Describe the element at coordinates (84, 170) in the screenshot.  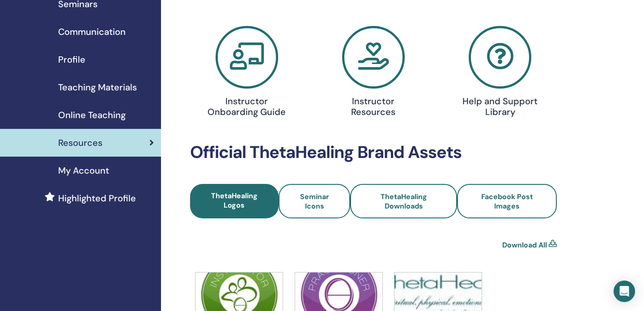
I see `span: My Account` at that location.